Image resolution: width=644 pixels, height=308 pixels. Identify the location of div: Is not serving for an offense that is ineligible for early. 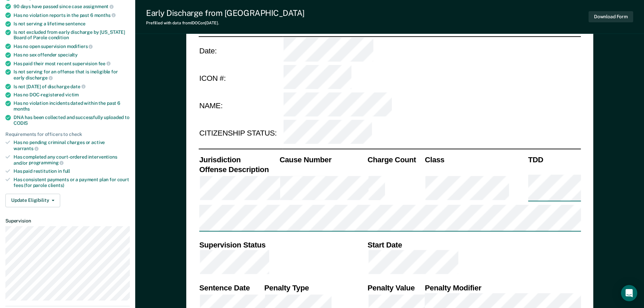
(72, 75).